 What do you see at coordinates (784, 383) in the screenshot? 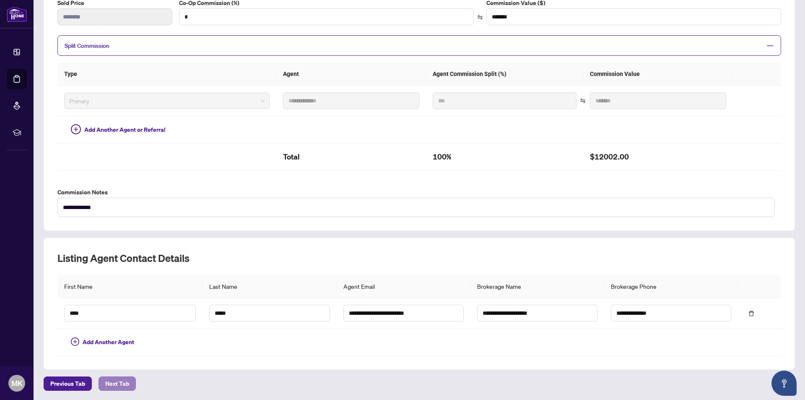
I see `button: Open asap` at bounding box center [784, 383].